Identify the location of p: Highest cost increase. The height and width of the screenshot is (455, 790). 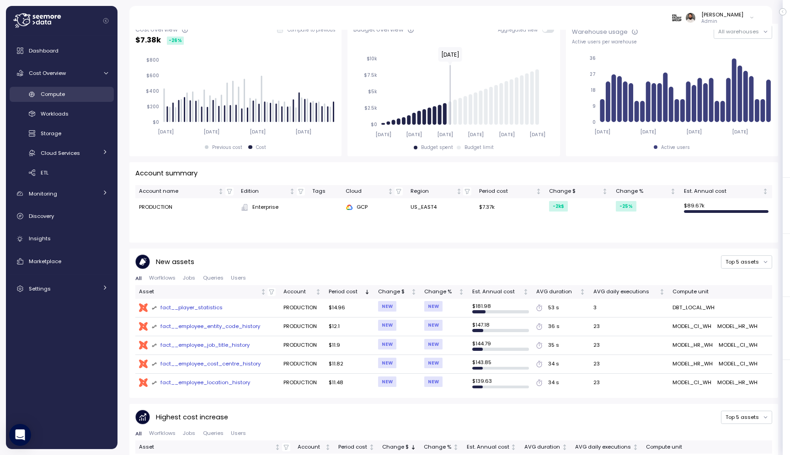
(192, 417).